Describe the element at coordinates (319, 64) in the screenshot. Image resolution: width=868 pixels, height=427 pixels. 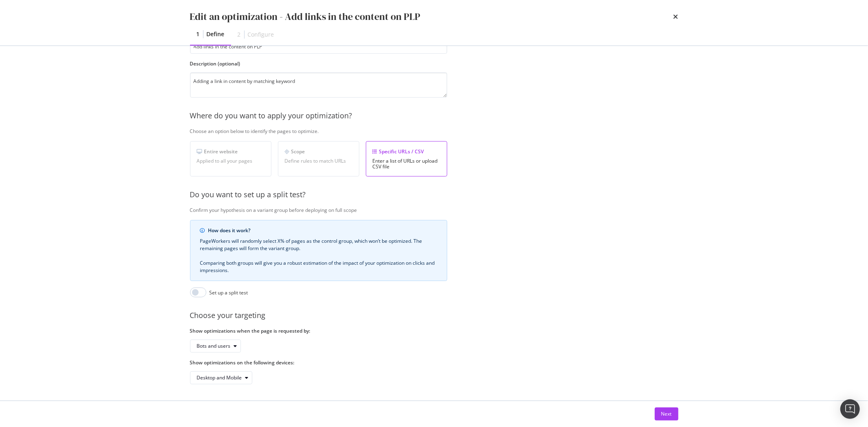
I see `label: Description (optional)` at that location.